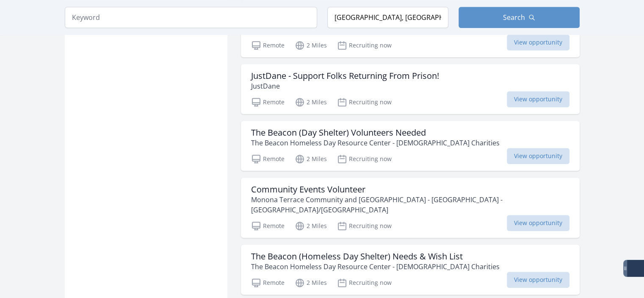  What do you see at coordinates (375, 256) in the screenshot?
I see `h3: The Beacon (Homeless Day Shelter) Needs & Wish List` at bounding box center [375, 256].